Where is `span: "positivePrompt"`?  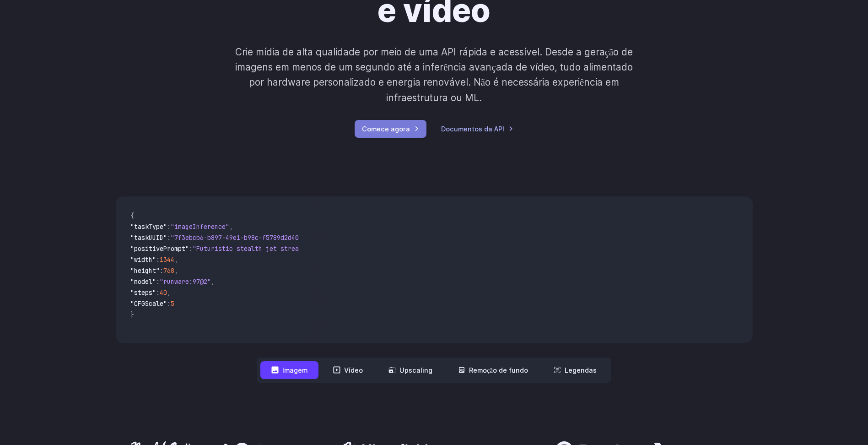 span: "positivePrompt" is located at coordinates (159, 249).